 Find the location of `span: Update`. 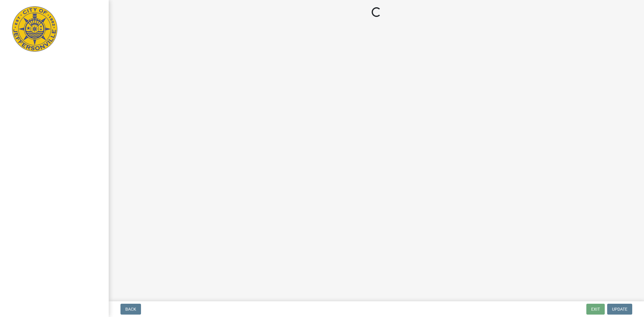

span: Update is located at coordinates (620, 309).